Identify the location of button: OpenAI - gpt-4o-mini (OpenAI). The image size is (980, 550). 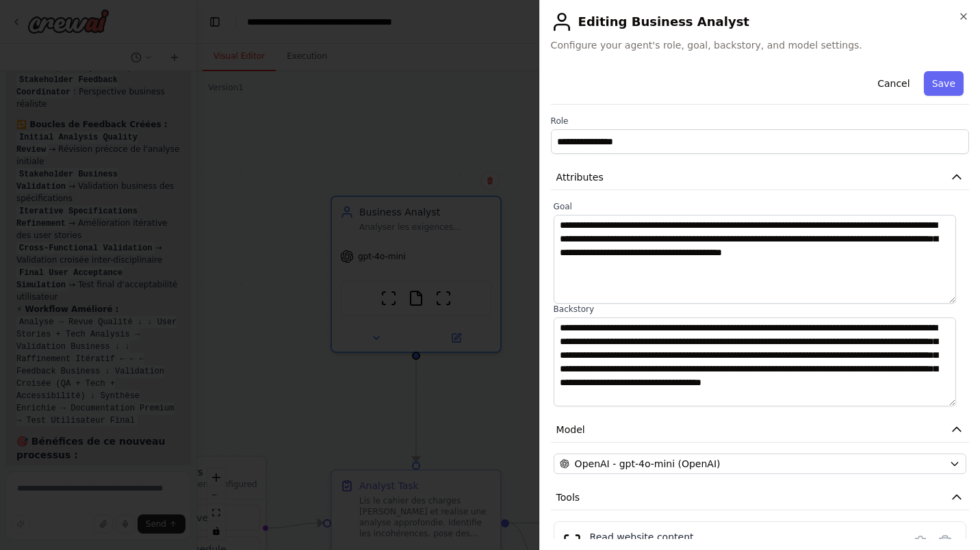
(760, 464).